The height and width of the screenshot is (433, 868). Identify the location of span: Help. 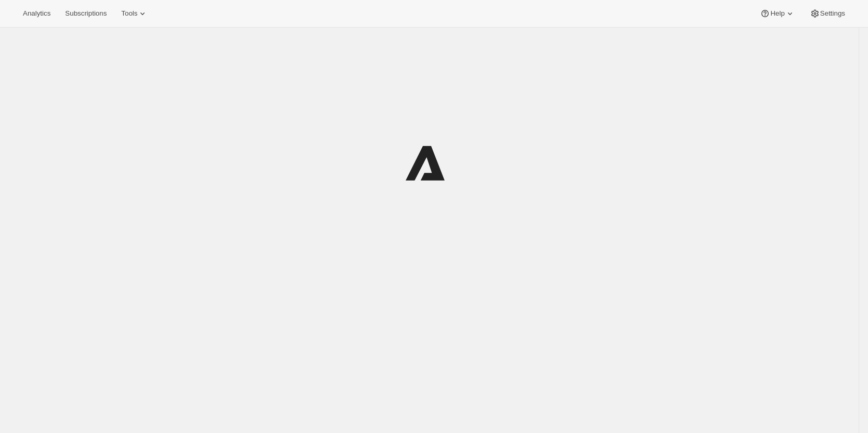
(777, 13).